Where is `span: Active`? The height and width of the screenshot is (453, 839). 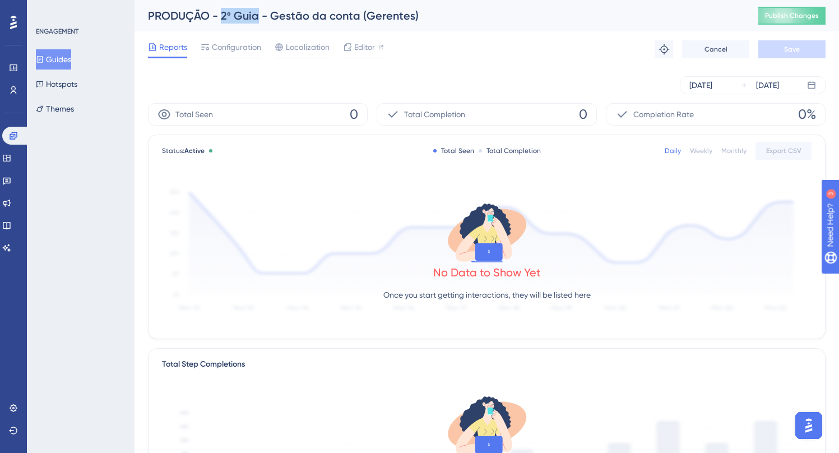 span: Active is located at coordinates (195, 151).